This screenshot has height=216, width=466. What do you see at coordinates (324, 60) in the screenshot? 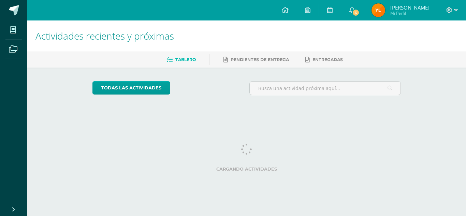
I see `a: Entregadas` at bounding box center [324, 60].